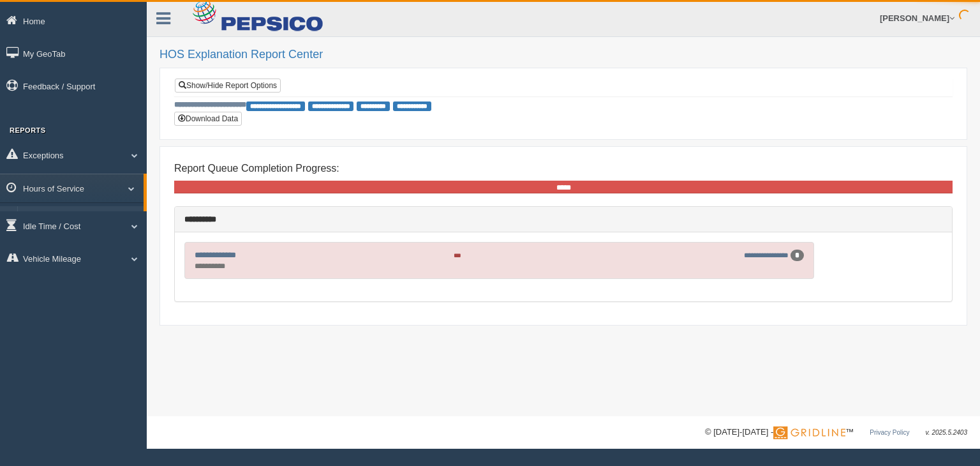  Describe the element at coordinates (947, 433) in the screenshot. I see `span: v. 2025.5.2403` at that location.